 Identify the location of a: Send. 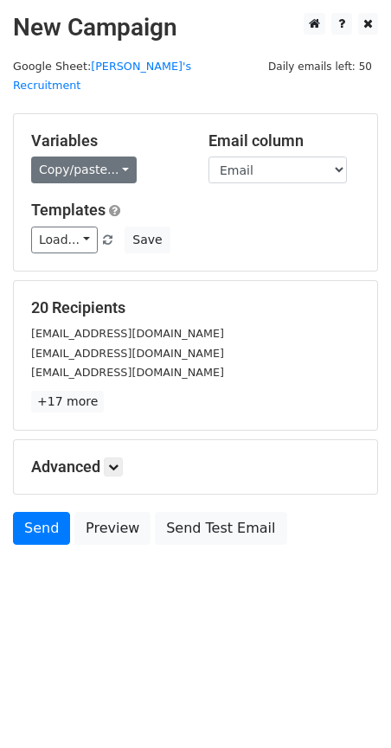
(42, 528).